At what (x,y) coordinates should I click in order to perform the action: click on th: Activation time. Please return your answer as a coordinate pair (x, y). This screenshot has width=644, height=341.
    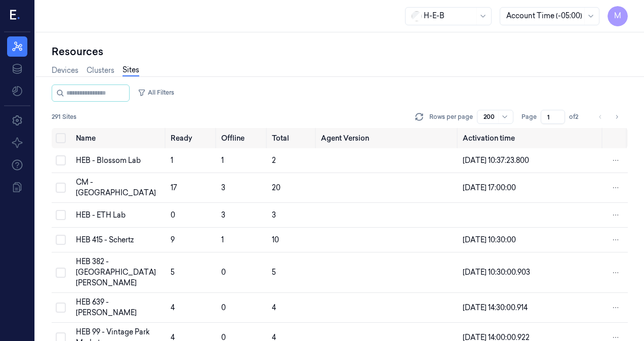
    Looking at the image, I should click on (531, 138).